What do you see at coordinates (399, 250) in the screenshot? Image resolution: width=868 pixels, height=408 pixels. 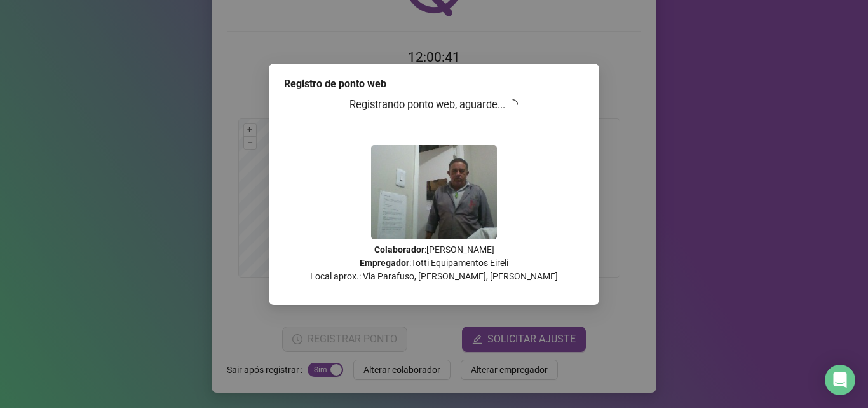 I see `strong: Colaborador` at bounding box center [399, 250].